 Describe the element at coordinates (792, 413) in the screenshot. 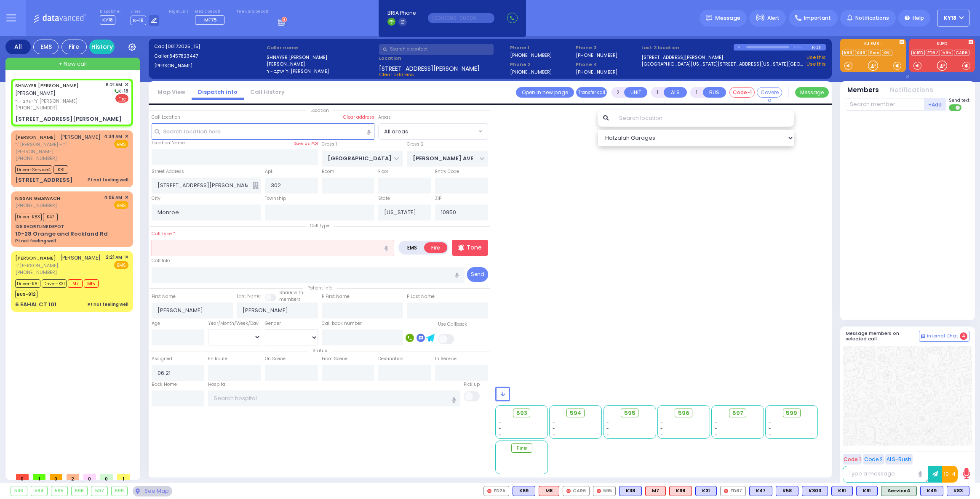

I see `span: 599` at that location.